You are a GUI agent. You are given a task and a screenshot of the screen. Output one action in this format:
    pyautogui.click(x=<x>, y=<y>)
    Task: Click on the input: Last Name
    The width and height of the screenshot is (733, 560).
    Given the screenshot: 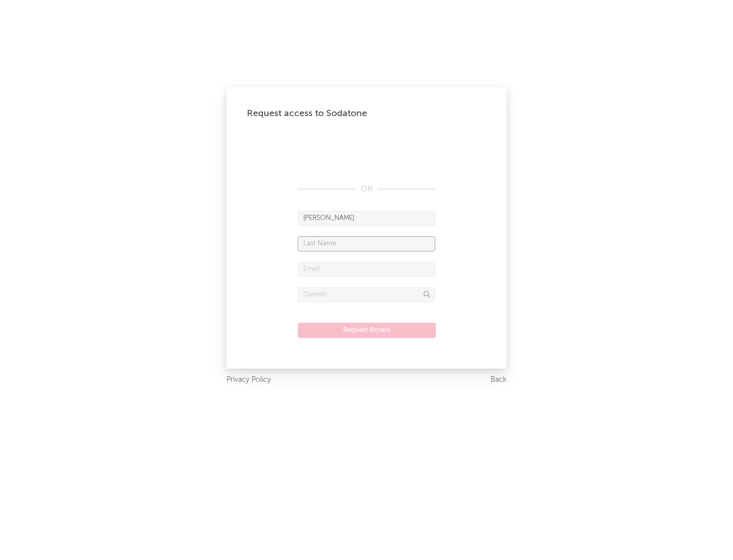 What is the action you would take?
    pyautogui.click(x=366, y=244)
    